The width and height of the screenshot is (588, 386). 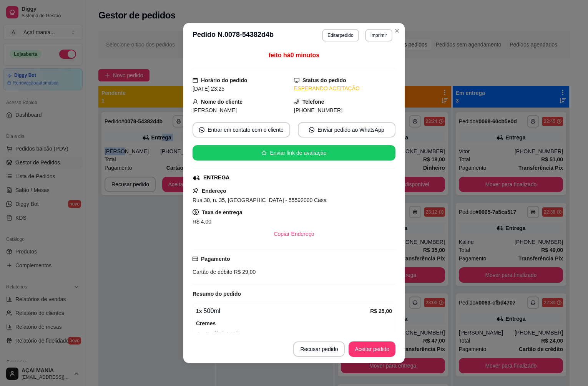 What do you see at coordinates (202, 221) in the screenshot?
I see `span: R$ 4,00` at bounding box center [202, 221].